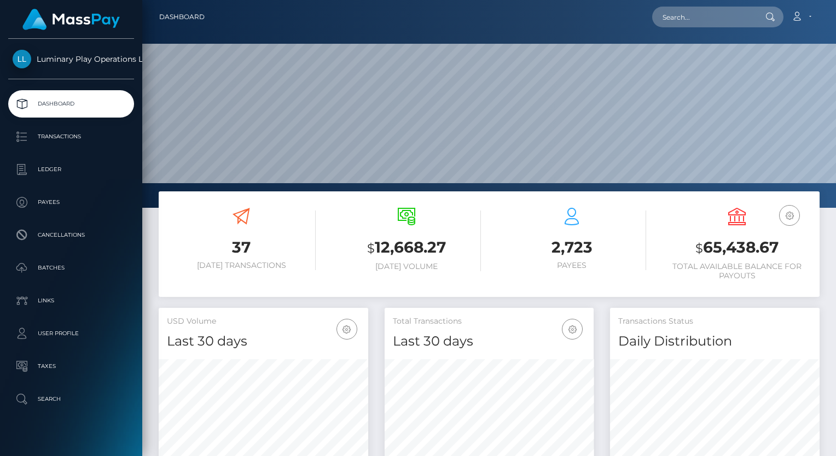  What do you see at coordinates (714, 341) in the screenshot?
I see `h4: Daily Distribution` at bounding box center [714, 341].